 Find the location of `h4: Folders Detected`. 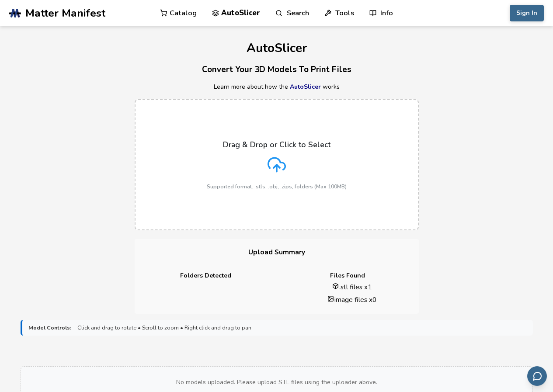

h4: Folders Detected is located at coordinates (206, 276).